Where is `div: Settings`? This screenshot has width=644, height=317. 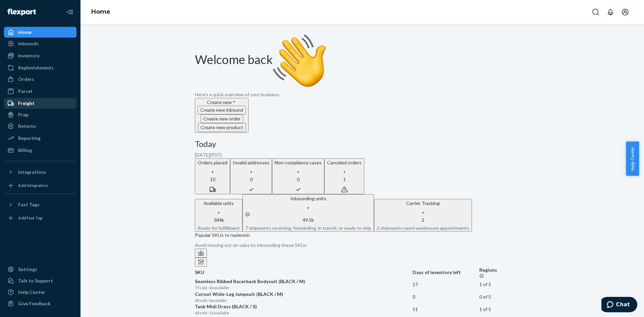
div: Settings is located at coordinates (27, 269).